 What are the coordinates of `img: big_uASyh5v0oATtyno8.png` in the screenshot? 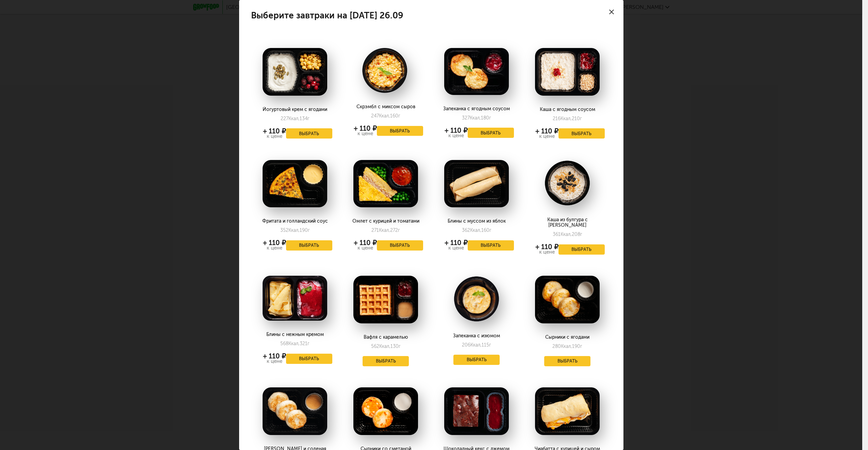 It's located at (295, 72).